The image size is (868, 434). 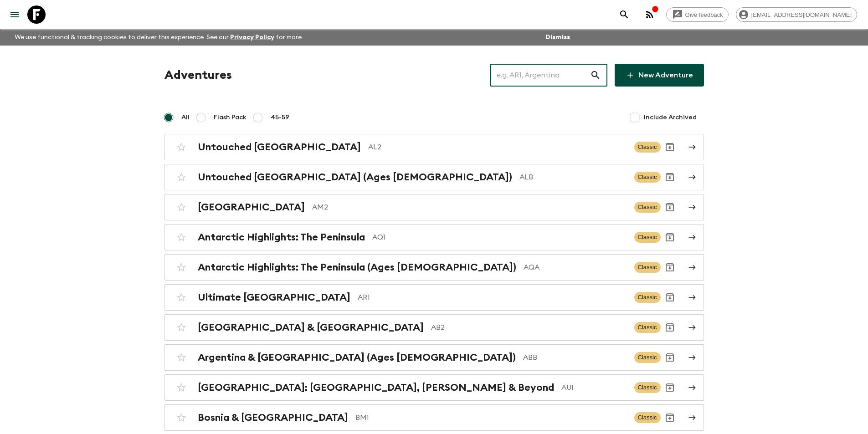 What do you see at coordinates (14, 14) in the screenshot?
I see `button: menu` at bounding box center [14, 14].